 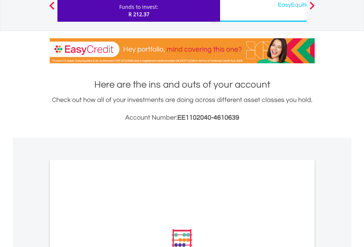 What do you see at coordinates (182, 109) in the screenshot?
I see `div: Check out how all of your investments are doing across different asset classes you hold.` at bounding box center [182, 109].